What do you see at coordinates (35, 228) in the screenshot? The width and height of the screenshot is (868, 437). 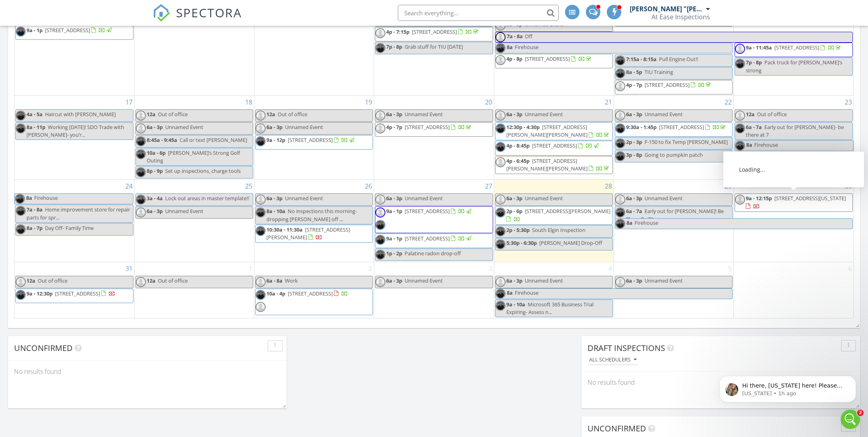 I see `span: 8a - 7p` at bounding box center [35, 228].